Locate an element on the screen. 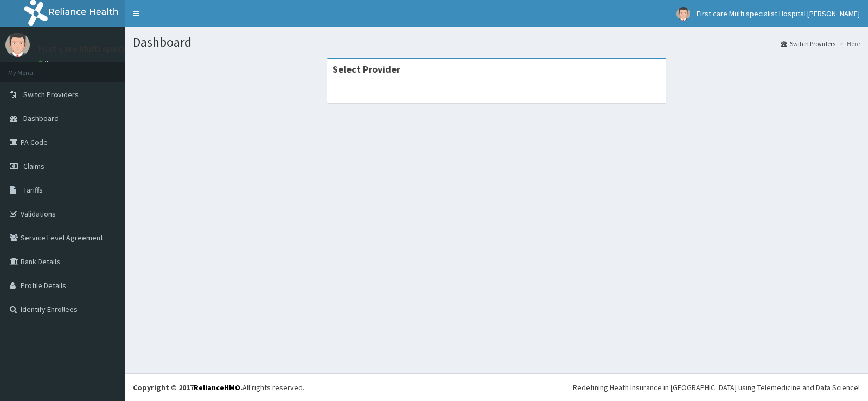  span: Tariffs is located at coordinates (33, 190).